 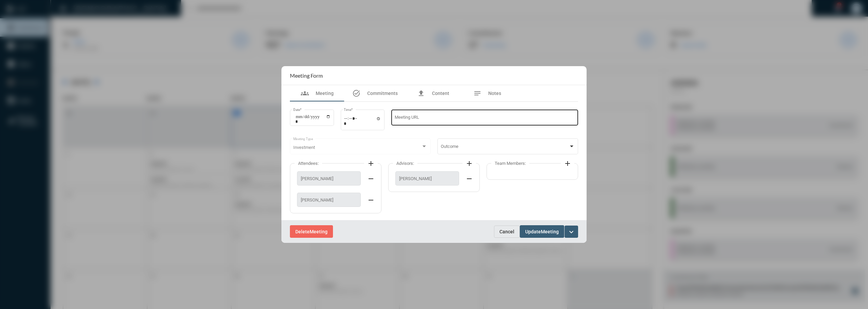 I want to click on label: Team Members:, so click(x=510, y=163).